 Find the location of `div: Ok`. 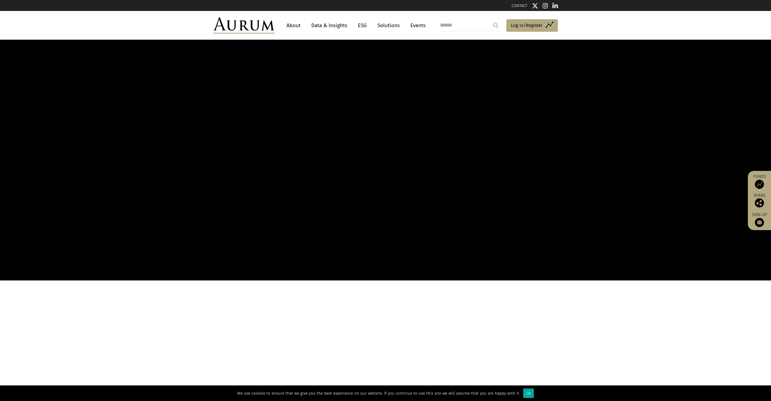

div: Ok is located at coordinates (528, 393).